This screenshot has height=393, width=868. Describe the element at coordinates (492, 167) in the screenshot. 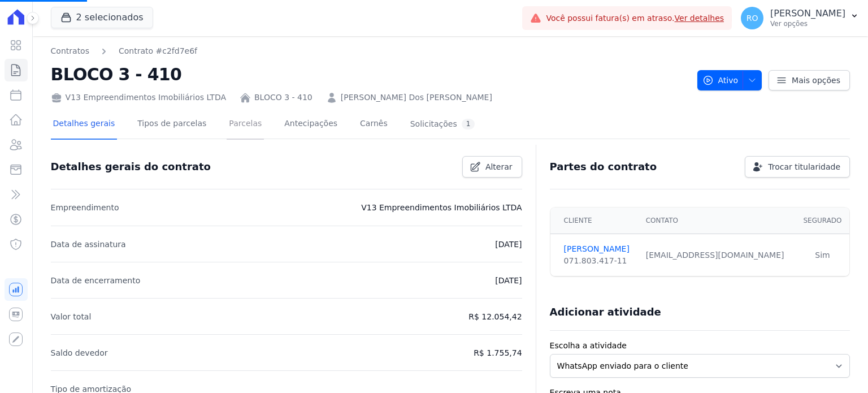

I see `a: Alterar` at that location.